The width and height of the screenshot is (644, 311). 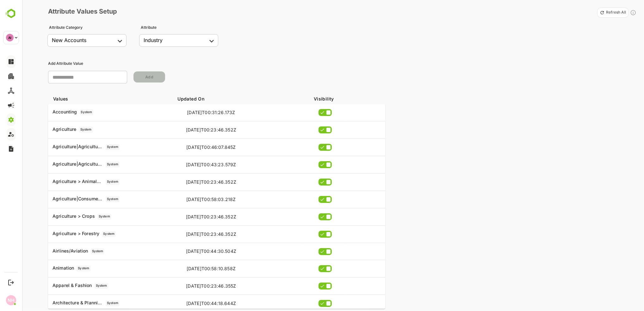 What do you see at coordinates (78, 164) in the screenshot?
I see `div: Agriculture|Agriculture > Crops` at bounding box center [78, 164].